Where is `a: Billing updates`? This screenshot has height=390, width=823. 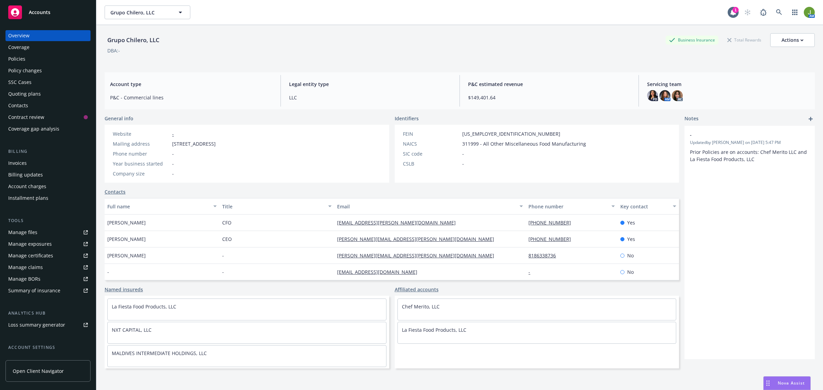
a: Billing updates is located at coordinates (48, 175).